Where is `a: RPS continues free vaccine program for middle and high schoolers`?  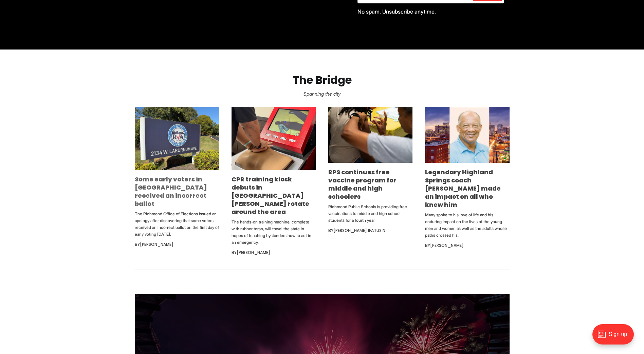 a: RPS continues free vaccine program for middle and high schoolers is located at coordinates (362, 184).